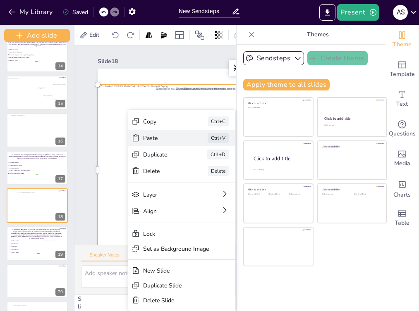 The height and width of the screenshot is (311, 419). What do you see at coordinates (286, 85) in the screenshot?
I see `button: Apply theme to all slides` at bounding box center [286, 85].